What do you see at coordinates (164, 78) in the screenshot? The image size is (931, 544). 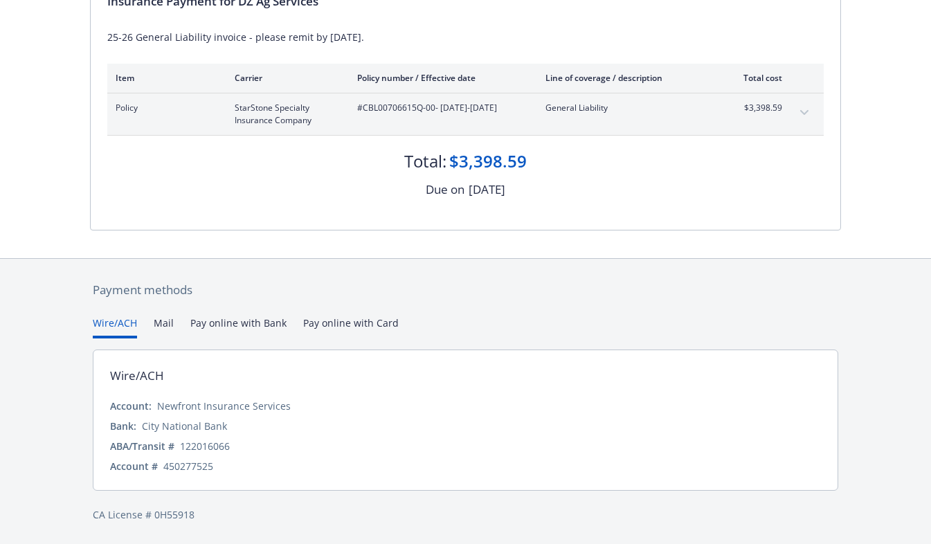 I see `div: Item` at bounding box center [164, 78].